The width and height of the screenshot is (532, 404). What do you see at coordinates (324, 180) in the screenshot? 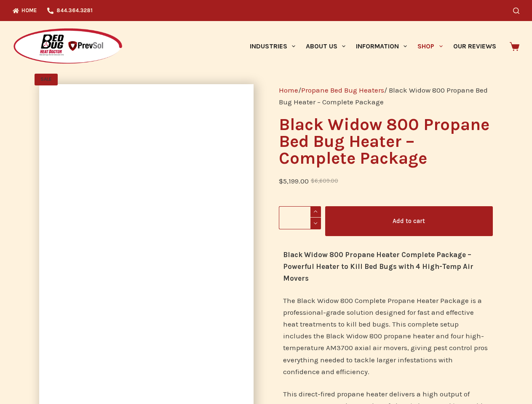
I see `bdi: 6,609.00` at bounding box center [324, 180].